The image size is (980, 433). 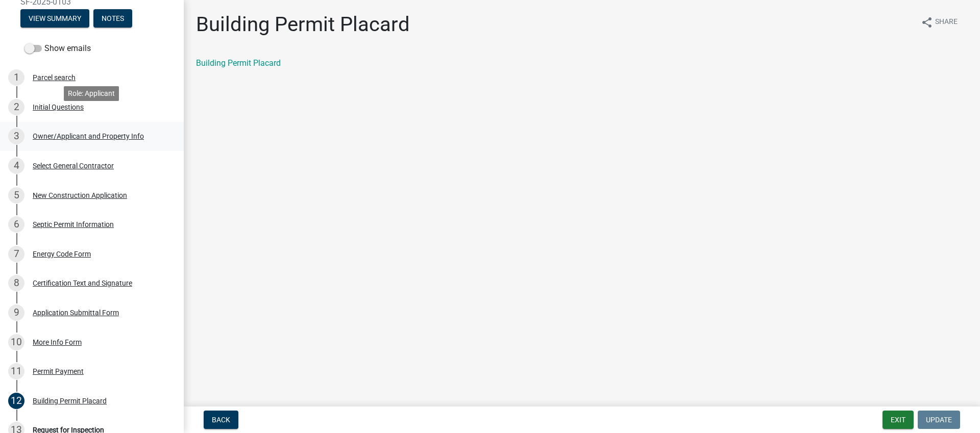 What do you see at coordinates (17, 136) in the screenshot?
I see `div: 3` at bounding box center [17, 136].